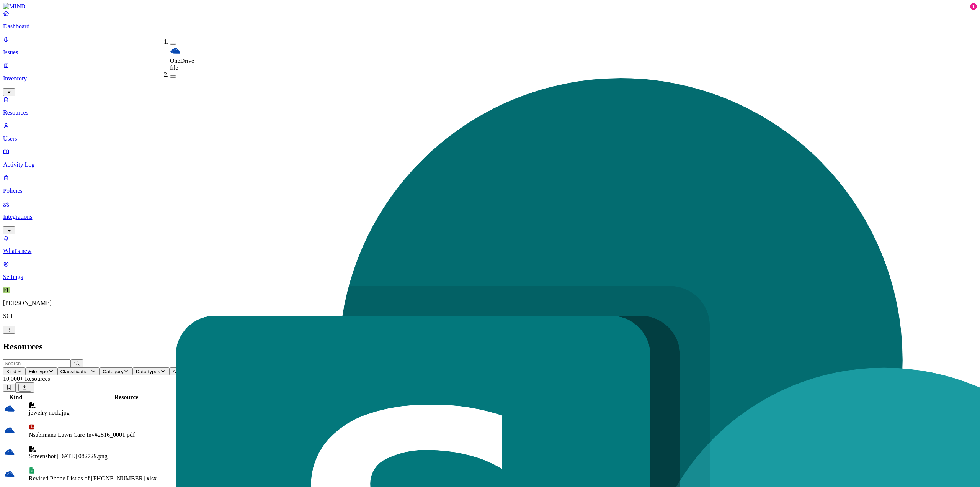 The image size is (980, 487). What do you see at coordinates (490, 316) in the screenshot?
I see `p: SCI` at bounding box center [490, 316].